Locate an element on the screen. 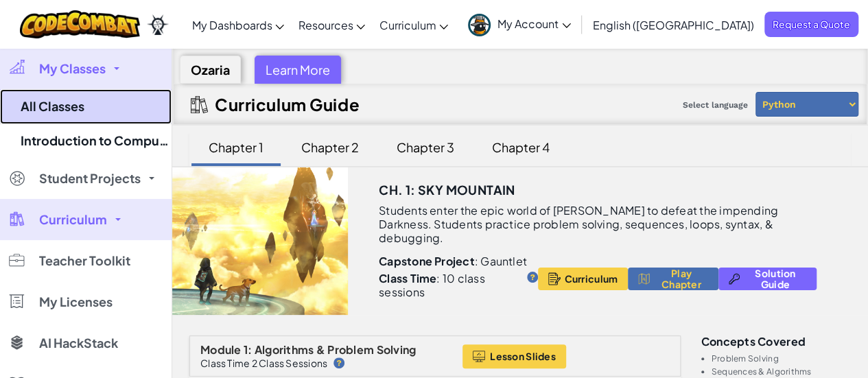 The image size is (868, 378). span: Play Chapter is located at coordinates (681, 279).